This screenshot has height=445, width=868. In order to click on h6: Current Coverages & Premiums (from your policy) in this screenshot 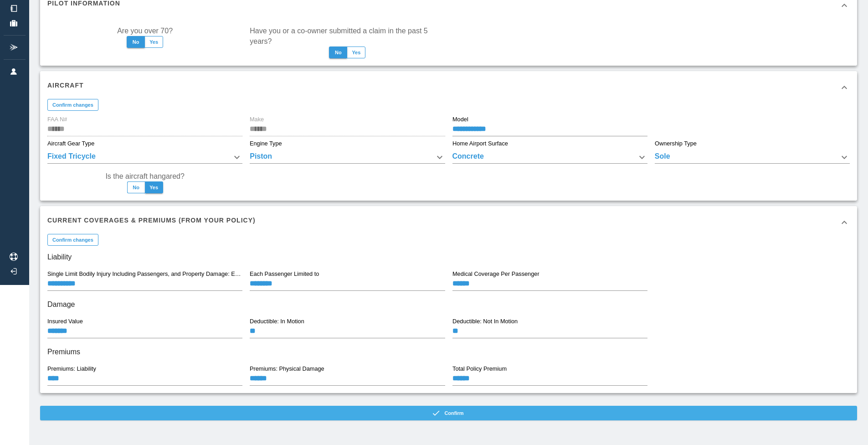, I will do `click(152, 220)`.